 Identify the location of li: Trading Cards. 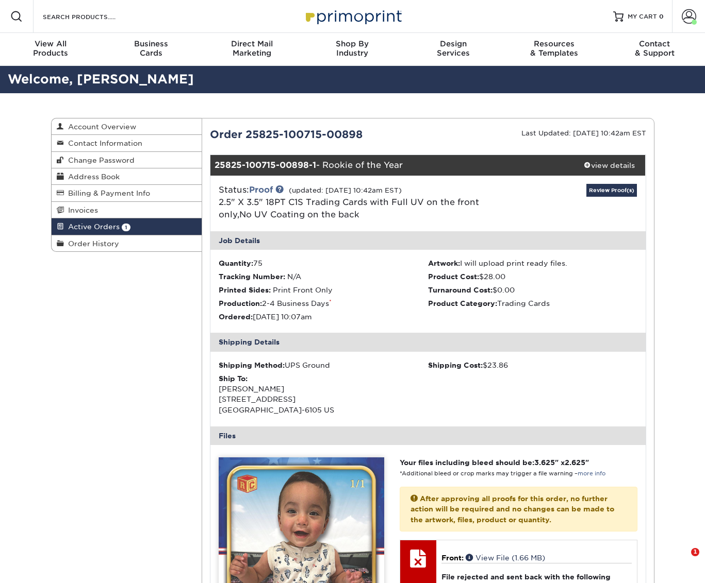
(532, 304).